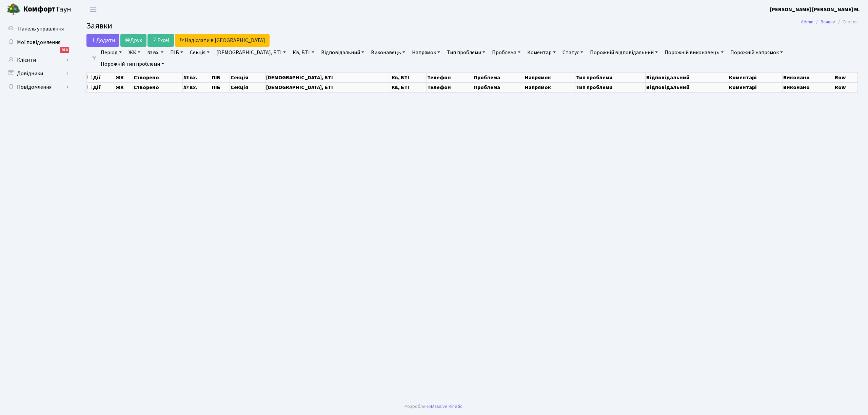 Image resolution: width=868 pixels, height=415 pixels. What do you see at coordinates (388, 52) in the screenshot?
I see `a: Виконавець` at bounding box center [388, 52].